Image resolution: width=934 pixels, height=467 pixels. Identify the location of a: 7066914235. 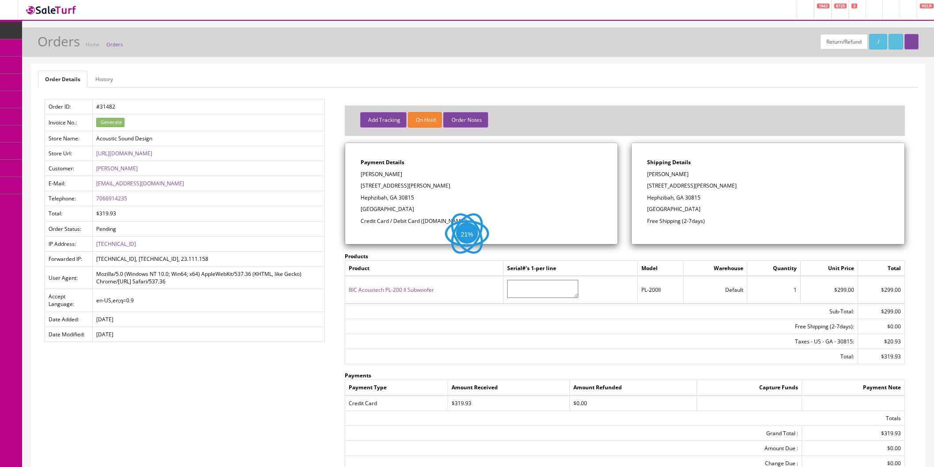
(112, 198).